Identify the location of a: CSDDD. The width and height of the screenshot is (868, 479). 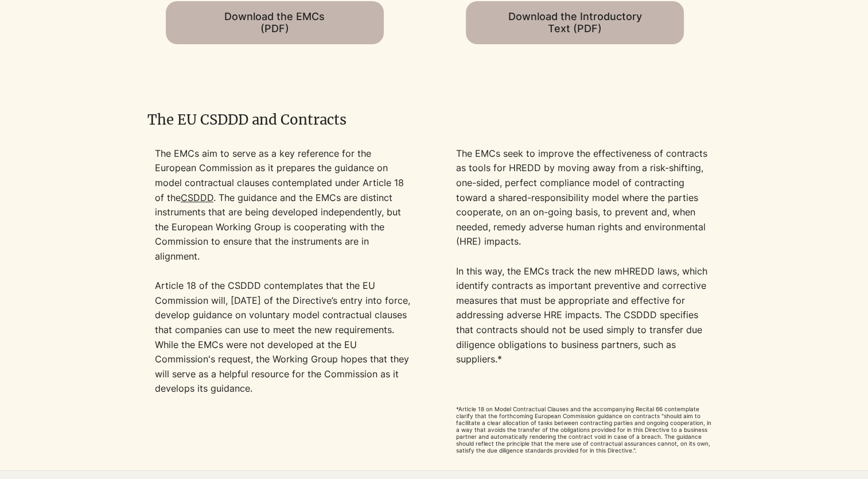
(197, 197).